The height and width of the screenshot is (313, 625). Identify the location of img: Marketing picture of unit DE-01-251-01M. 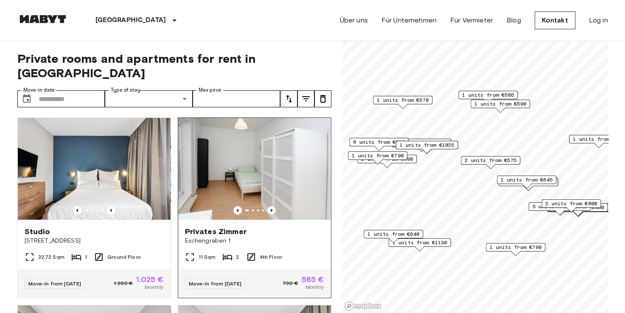
(255, 169).